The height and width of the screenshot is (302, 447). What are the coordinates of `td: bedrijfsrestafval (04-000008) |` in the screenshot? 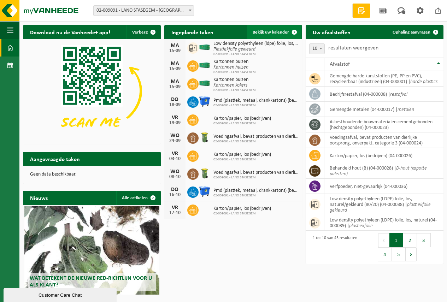 It's located at (384, 94).